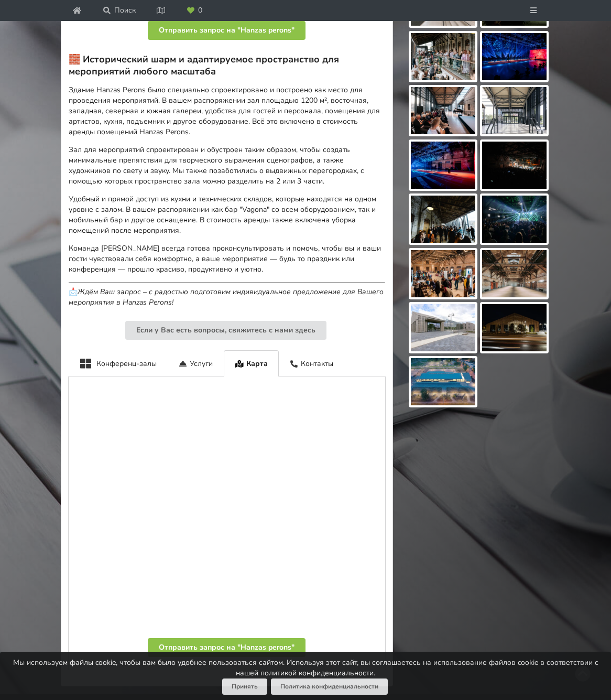 The image size is (611, 700). Describe the element at coordinates (200, 11) in the screenshot. I see `span: 0` at that location.